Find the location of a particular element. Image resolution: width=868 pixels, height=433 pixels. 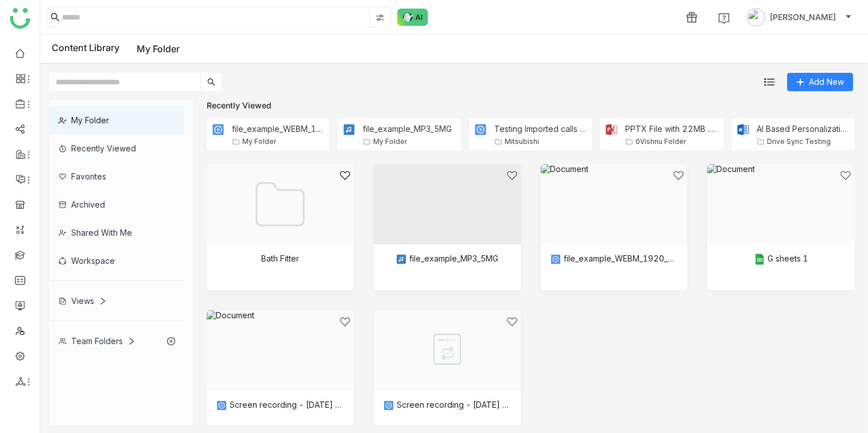

img: logo is located at coordinates (20, 18).